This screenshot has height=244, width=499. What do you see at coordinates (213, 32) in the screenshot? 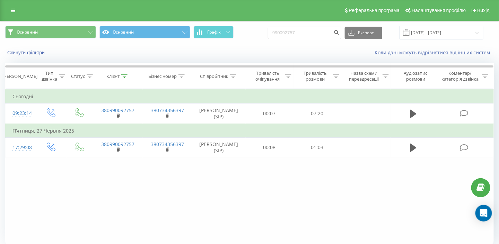
I see `button: Графік` at bounding box center [213, 32].